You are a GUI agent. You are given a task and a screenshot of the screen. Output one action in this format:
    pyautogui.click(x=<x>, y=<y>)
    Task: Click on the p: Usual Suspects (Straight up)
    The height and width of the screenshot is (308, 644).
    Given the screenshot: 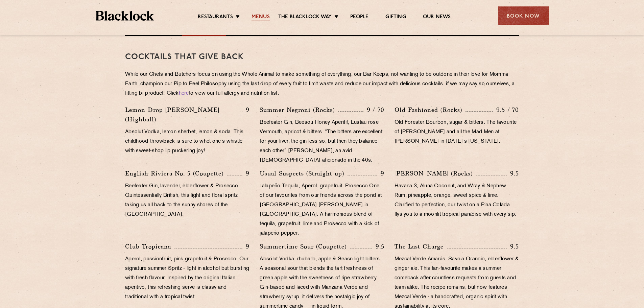 What is the action you would take?
    pyautogui.click(x=304, y=174)
    